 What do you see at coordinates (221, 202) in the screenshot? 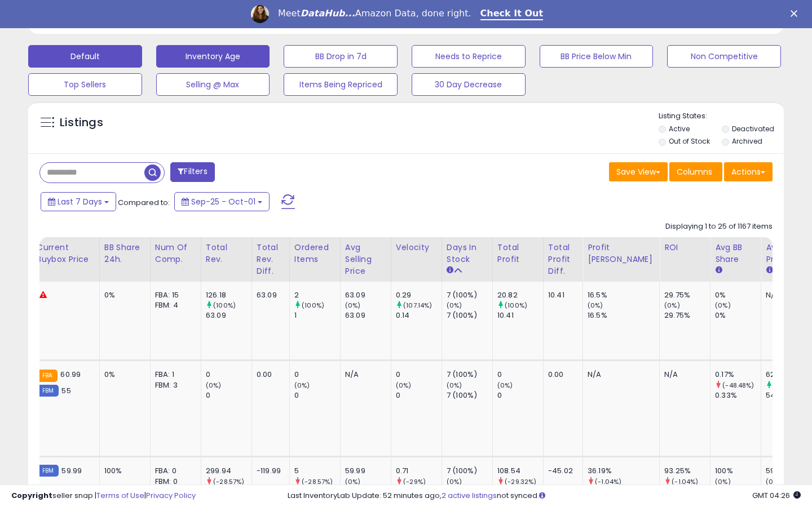
I see `button: Sep-25 - Oct-01` at bounding box center [221, 202].